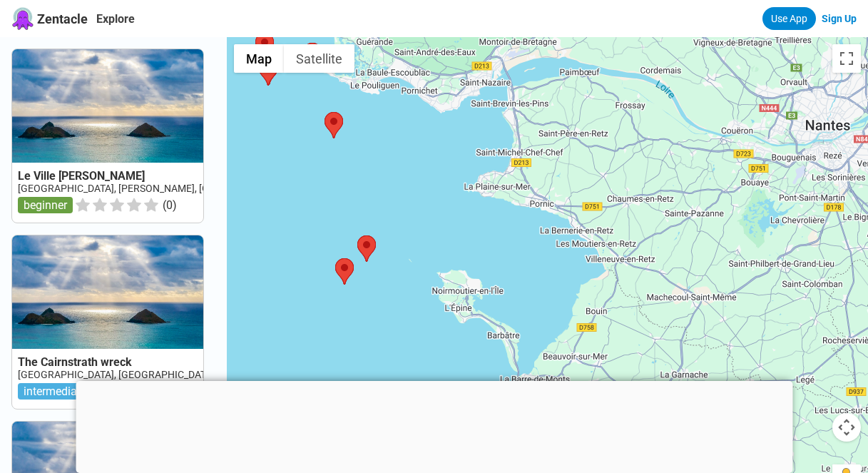  Describe the element at coordinates (846, 427) in the screenshot. I see `button: Map camera controls` at that location.